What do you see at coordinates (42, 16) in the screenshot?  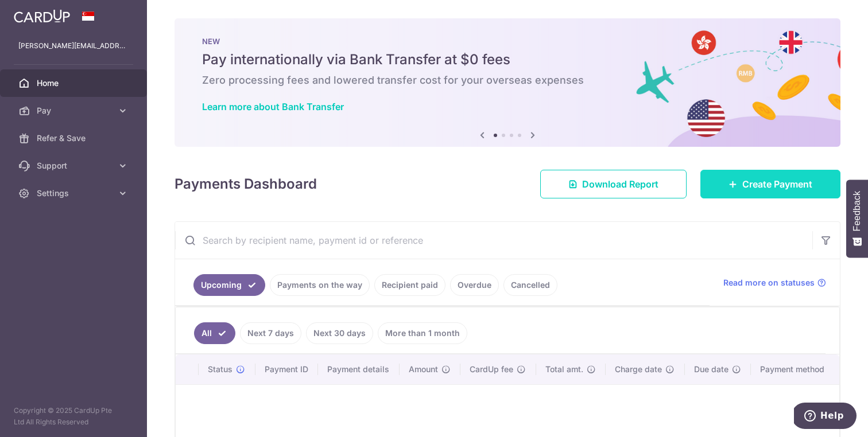 I see `img: CardUp` at bounding box center [42, 16].